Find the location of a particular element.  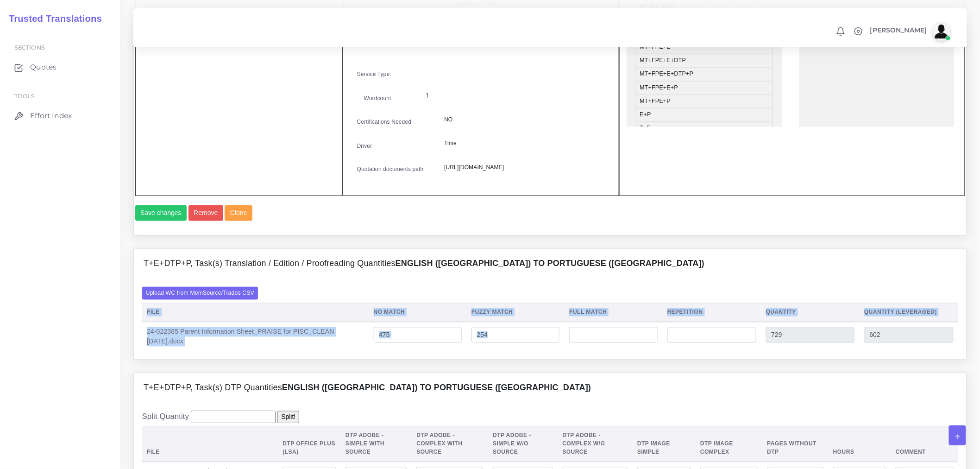

h4: T+E+DTP+P, Task(s) Translation / Edition / Proofreading Quantities is located at coordinates (424, 265).